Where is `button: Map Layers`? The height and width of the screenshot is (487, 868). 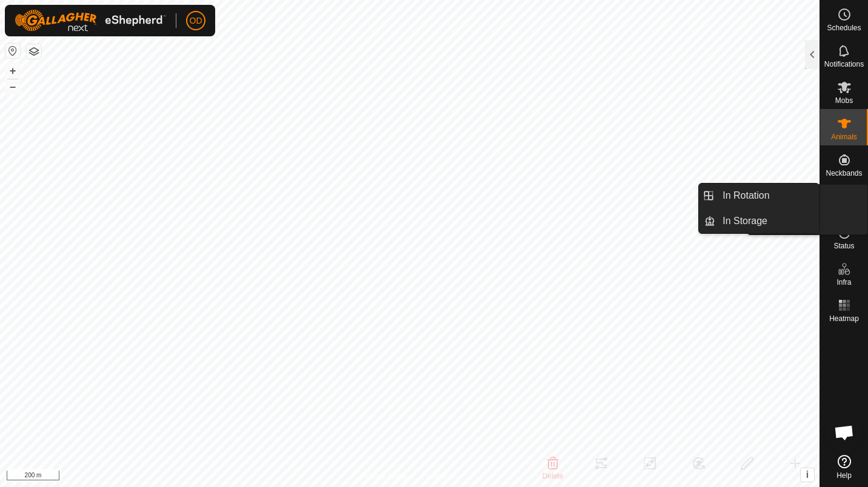
button: Map Layers is located at coordinates (34, 52).